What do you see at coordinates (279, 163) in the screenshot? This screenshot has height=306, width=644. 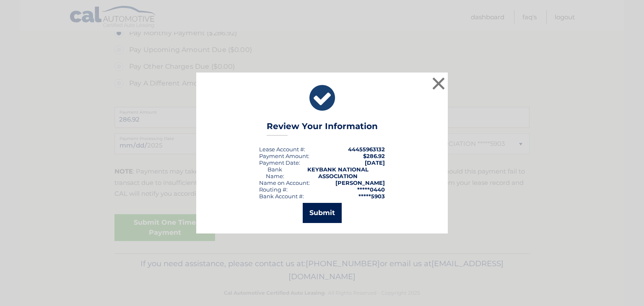 I see `span: Payment Date` at bounding box center [279, 163].